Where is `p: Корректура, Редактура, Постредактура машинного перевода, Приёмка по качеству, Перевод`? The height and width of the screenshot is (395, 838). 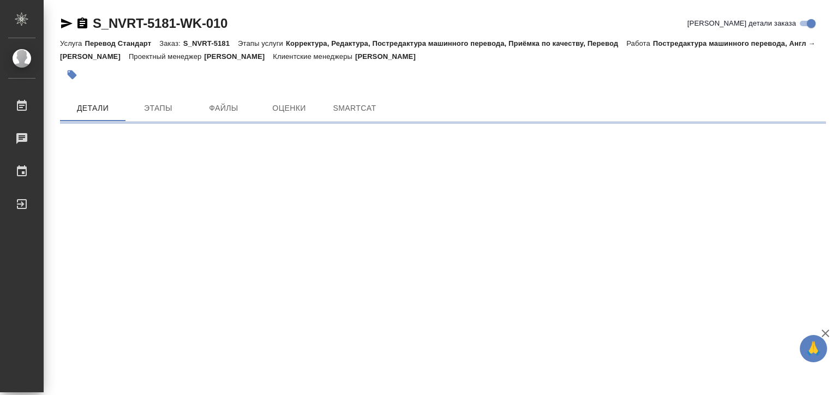 p: Корректура, Редактура, Постредактура машинного перевода, Приёмка по качеству, Перевод is located at coordinates (456, 43).